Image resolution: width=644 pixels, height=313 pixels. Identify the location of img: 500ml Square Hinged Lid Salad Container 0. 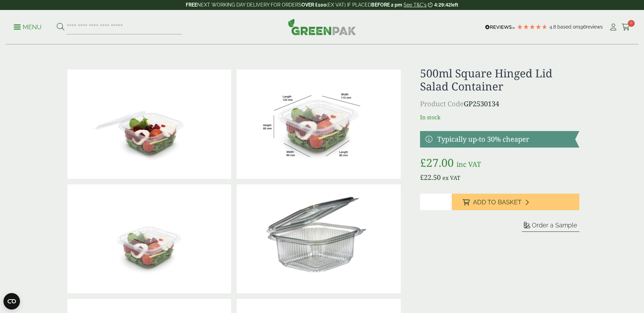
(319, 239).